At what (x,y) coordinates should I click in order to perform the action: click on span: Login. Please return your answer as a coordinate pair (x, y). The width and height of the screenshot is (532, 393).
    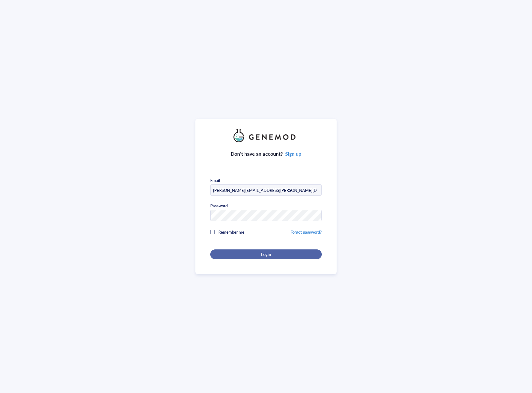
    Looking at the image, I should click on (266, 255).